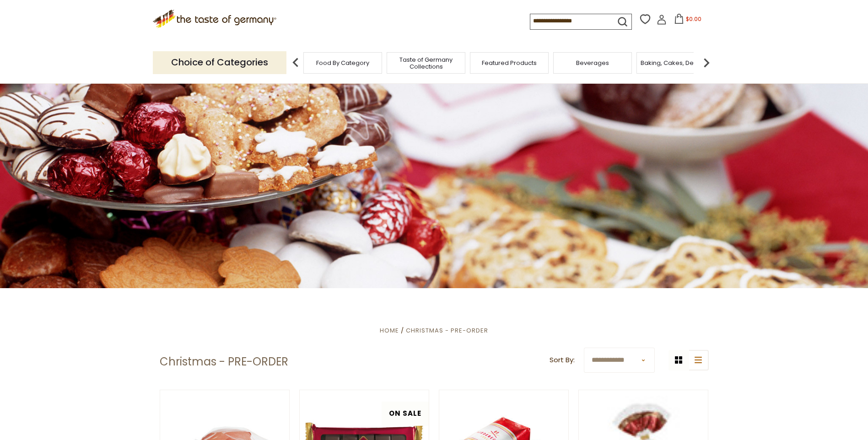 This screenshot has height=440, width=868. What do you see at coordinates (389, 330) in the screenshot?
I see `a: Home` at bounding box center [389, 330].